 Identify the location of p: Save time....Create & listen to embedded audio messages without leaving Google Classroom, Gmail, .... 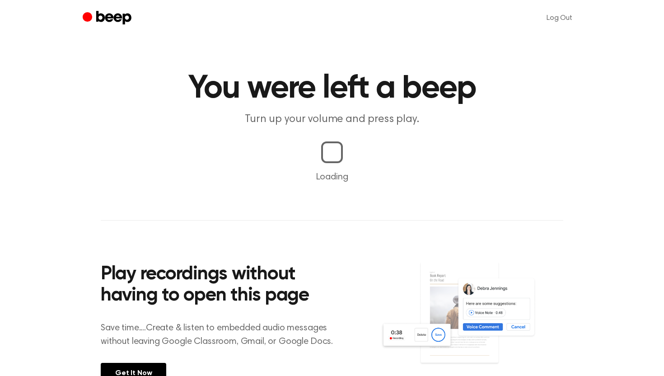
(222, 335).